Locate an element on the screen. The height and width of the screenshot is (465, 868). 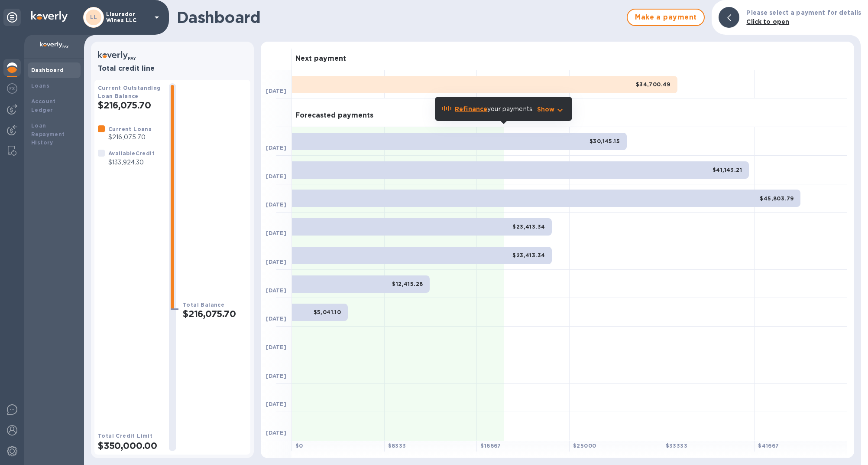
b: $ 25000 is located at coordinates (584, 446).